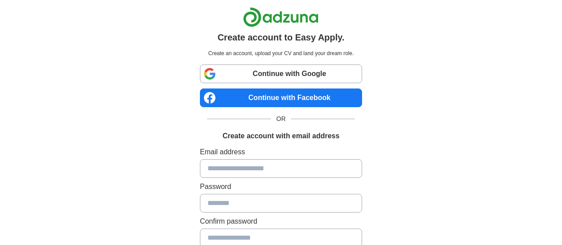 The width and height of the screenshot is (562, 245). Describe the element at coordinates (281, 74) in the screenshot. I see `a: Continue with Google` at that location.